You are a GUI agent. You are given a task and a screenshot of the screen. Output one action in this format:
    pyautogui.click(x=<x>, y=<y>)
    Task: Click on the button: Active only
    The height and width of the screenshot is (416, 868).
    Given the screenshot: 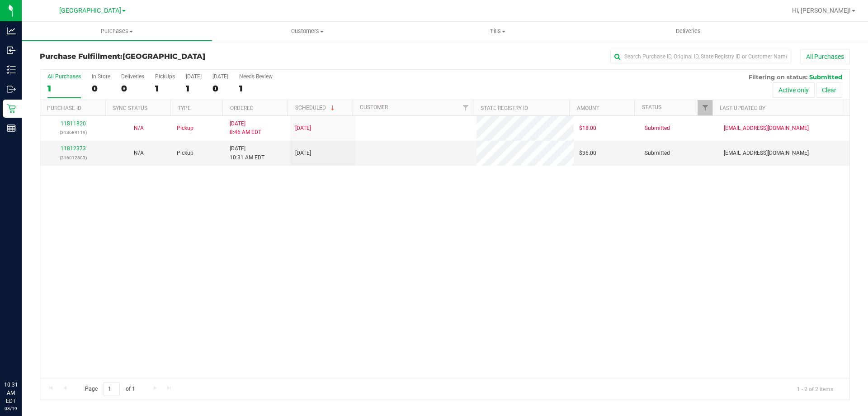 What is the action you would take?
    pyautogui.click(x=793, y=90)
    